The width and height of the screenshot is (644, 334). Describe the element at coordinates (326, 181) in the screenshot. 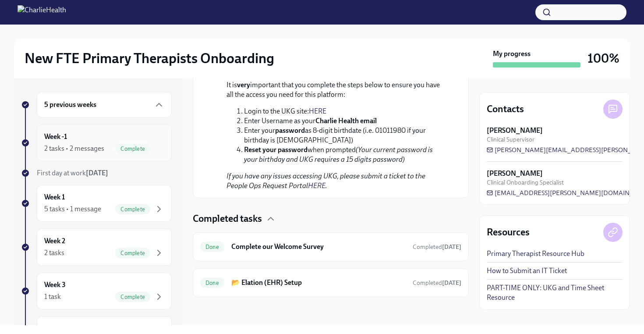

I see `em: If you have any issues accessing UKG, please submit a ticket to the People Ops Request Portal .` at that location.